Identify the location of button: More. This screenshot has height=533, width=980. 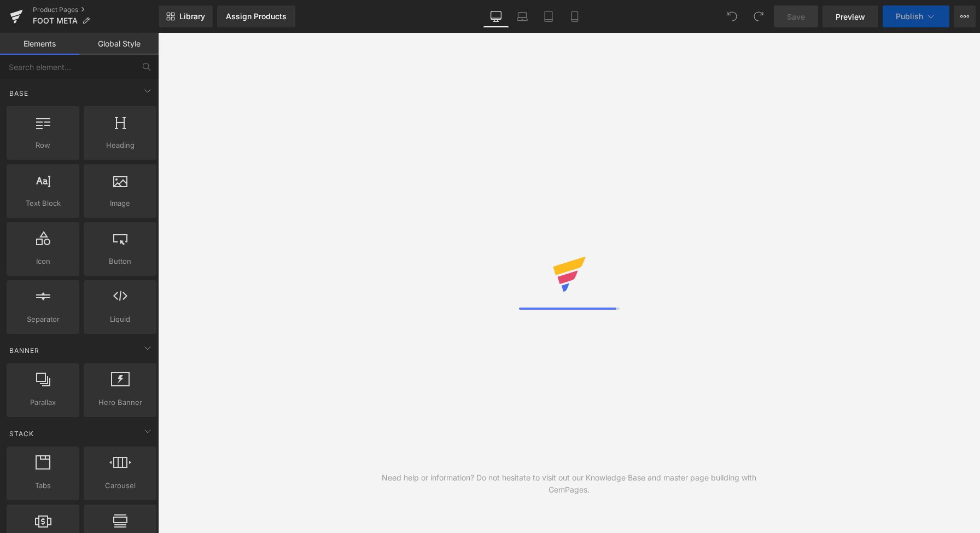
(965, 16).